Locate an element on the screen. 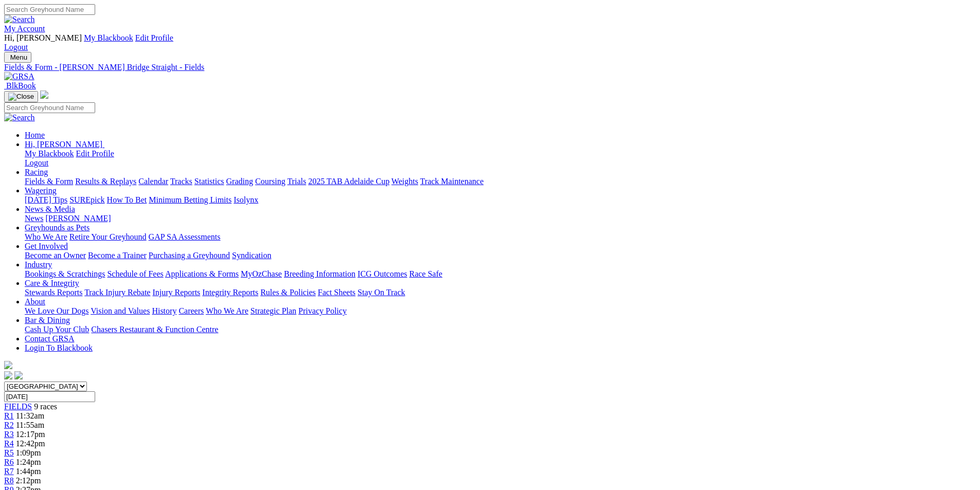  a: How To Bet is located at coordinates (127, 199).